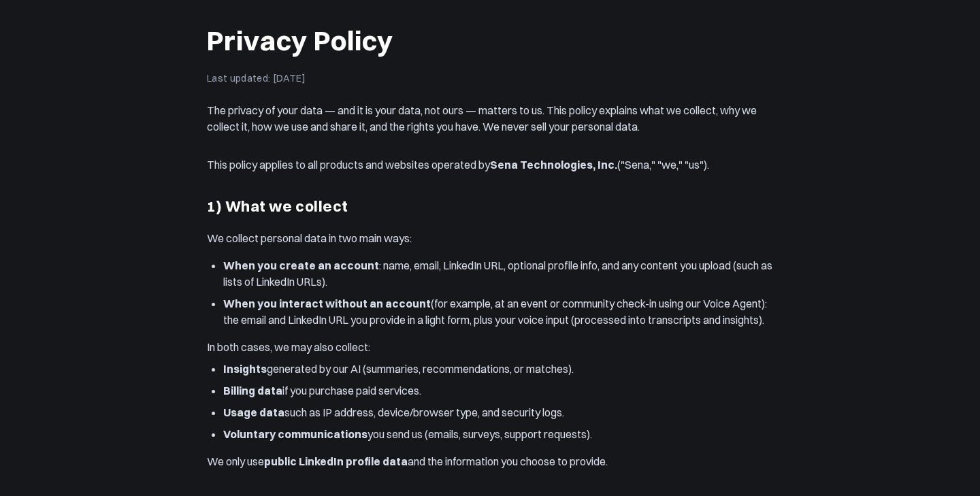 The width and height of the screenshot is (980, 496). Describe the element at coordinates (498, 390) in the screenshot. I see `p: if you purchase paid services.` at that location.